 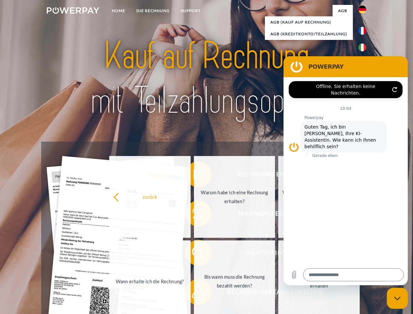 I want to click on p: Gerade eben, so click(x=42, y=99).